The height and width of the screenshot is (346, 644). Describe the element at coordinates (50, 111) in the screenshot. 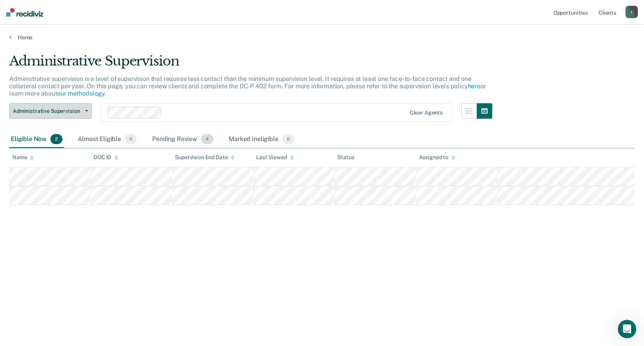

I see `button: Administrative Supervision` at that location.